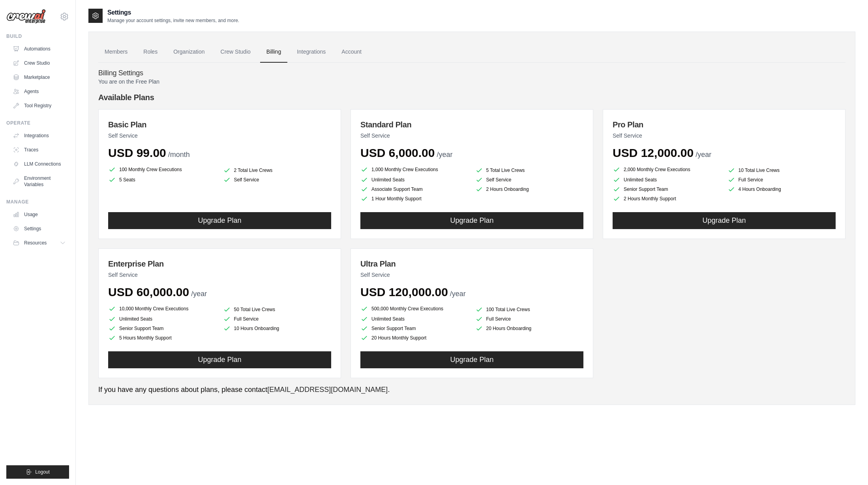 The image size is (868, 485). I want to click on h2: Settings, so click(173, 13).